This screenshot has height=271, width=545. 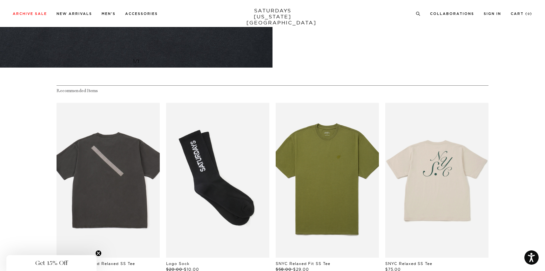 I want to click on a: Sign In, so click(x=492, y=14).